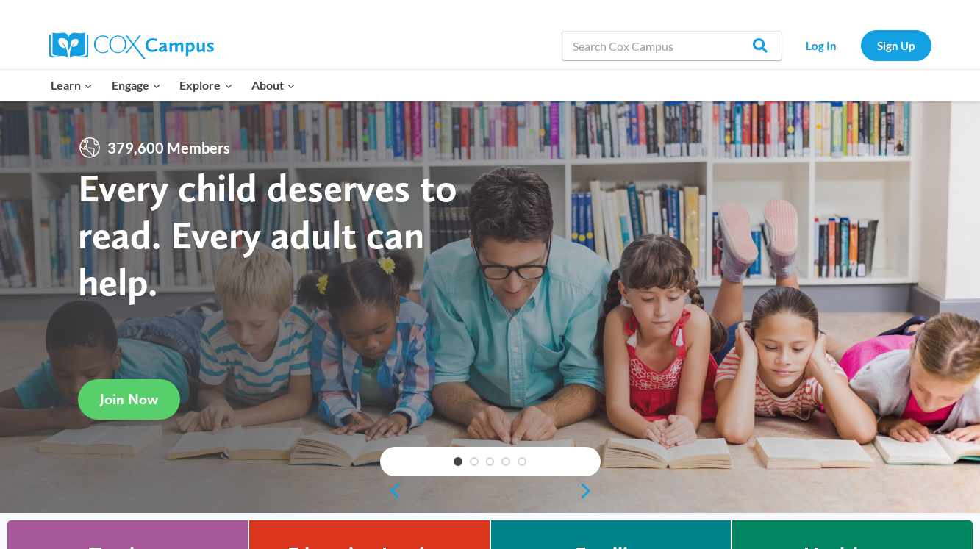  I want to click on a: previous, so click(391, 491).